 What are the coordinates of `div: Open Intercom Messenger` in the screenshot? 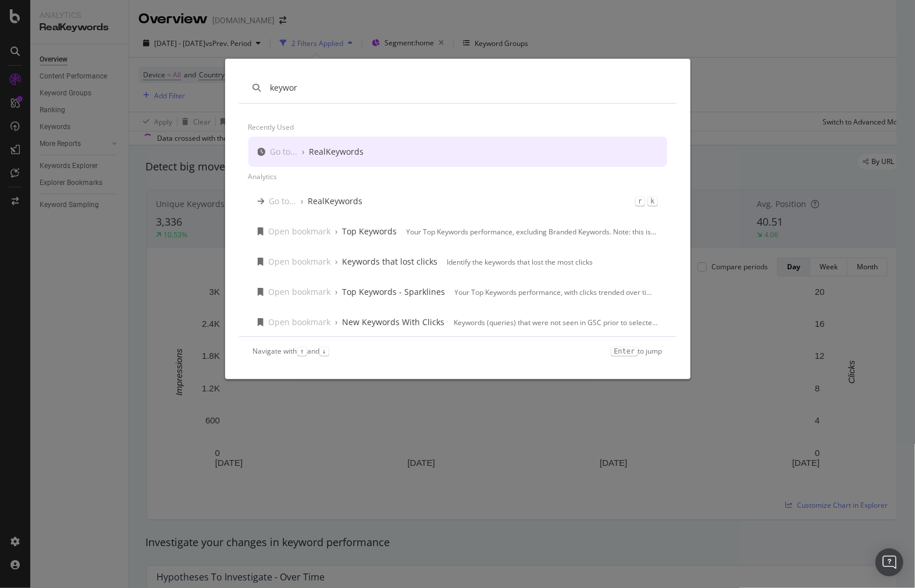 It's located at (889, 562).